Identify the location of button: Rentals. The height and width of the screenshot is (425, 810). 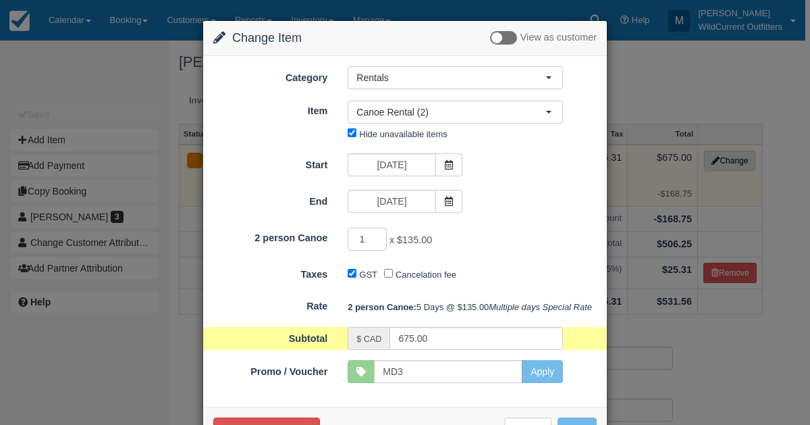
(455, 78).